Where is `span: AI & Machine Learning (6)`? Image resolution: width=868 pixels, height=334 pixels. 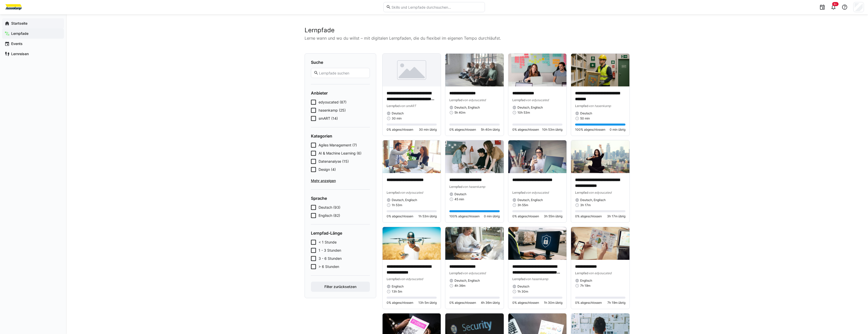 span: AI & Machine Learning (6) is located at coordinates (340, 154).